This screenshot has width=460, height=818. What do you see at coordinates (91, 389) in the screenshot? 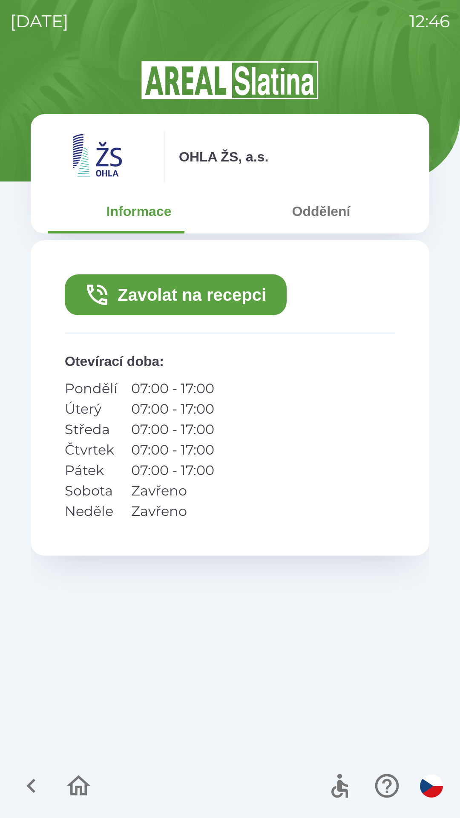
I see `p: Pondělí` at bounding box center [91, 389].